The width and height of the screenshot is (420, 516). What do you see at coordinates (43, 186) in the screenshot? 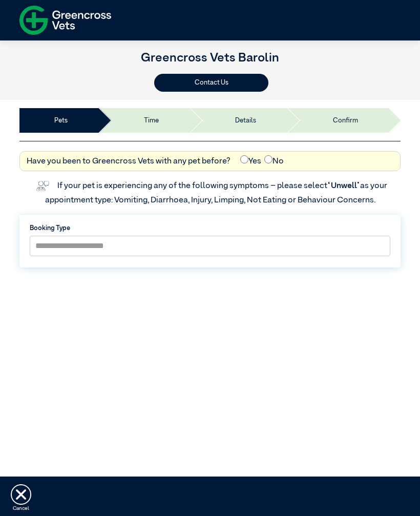
I see `img: vet` at bounding box center [43, 186].